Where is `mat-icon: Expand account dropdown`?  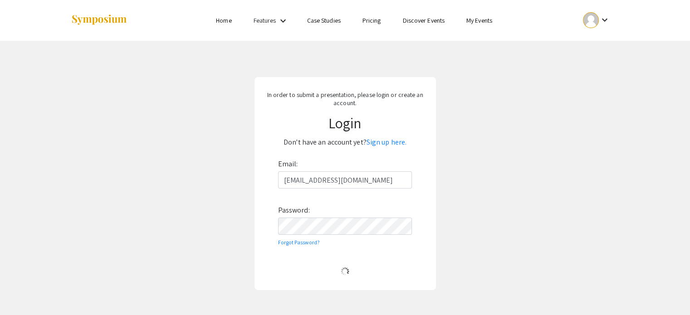 mat-icon: Expand account dropdown is located at coordinates (604, 20).